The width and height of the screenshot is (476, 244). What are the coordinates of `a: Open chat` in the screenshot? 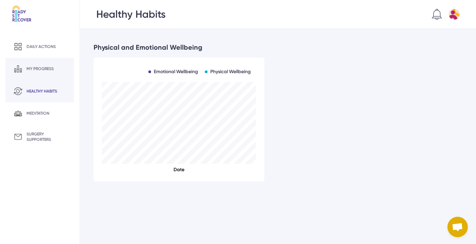 It's located at (458, 227).